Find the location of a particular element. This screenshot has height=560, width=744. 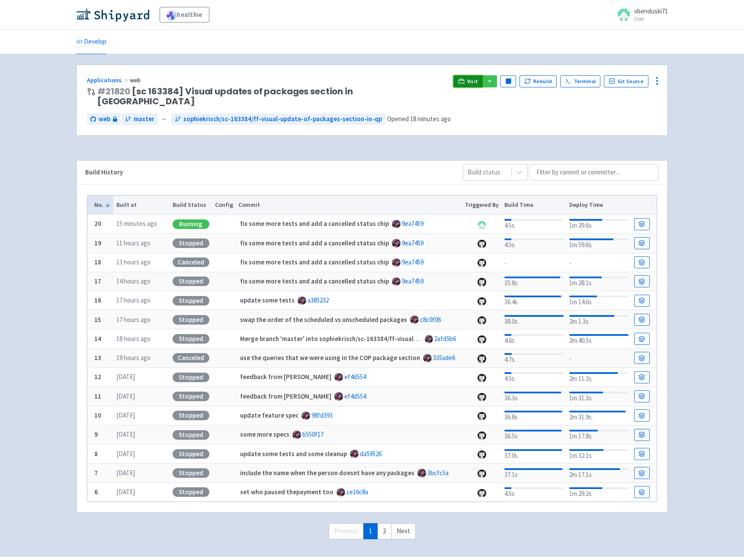

div: Build History is located at coordinates (267, 172).